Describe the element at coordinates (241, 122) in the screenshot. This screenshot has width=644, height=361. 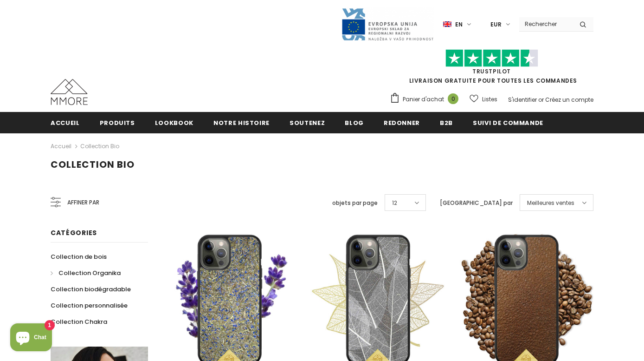
I see `span: Notre histoire` at that location.